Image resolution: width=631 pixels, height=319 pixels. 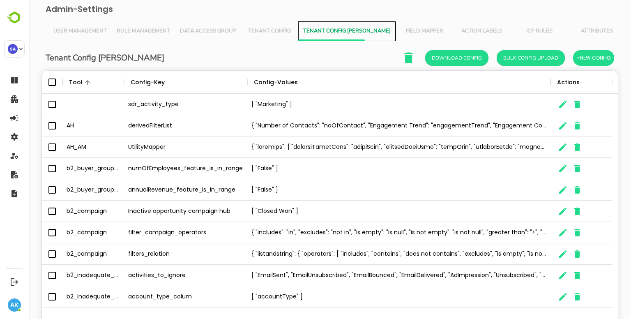 What do you see at coordinates (119, 82) in the screenshot?
I see `div: Config-Key` at bounding box center [119, 82].